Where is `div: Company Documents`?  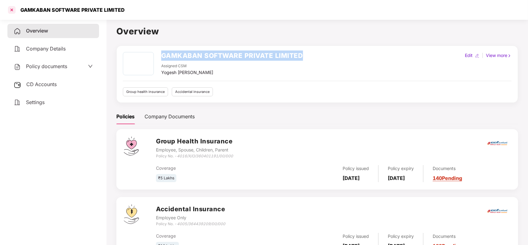
div: Company Documents is located at coordinates (170, 116).